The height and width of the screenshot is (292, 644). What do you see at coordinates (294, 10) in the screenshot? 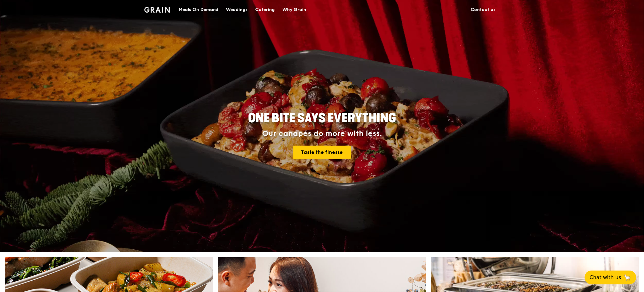
I see `div: Why Grain` at bounding box center [294, 10].